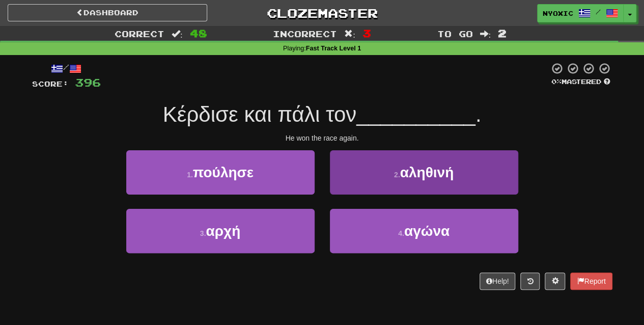  What do you see at coordinates (498, 281) in the screenshot?
I see `button: Help!` at bounding box center [498, 281].